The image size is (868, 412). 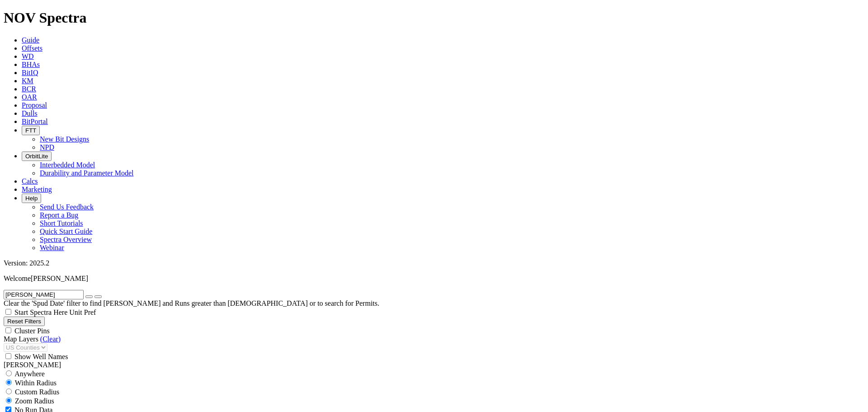 I want to click on a: BHAs, so click(x=30, y=64).